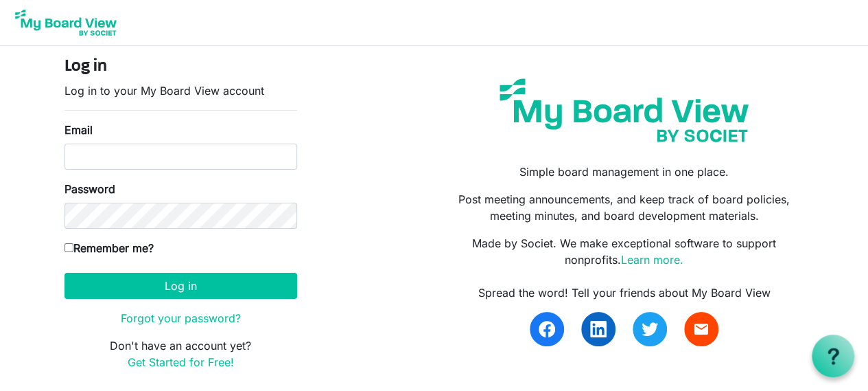 Image resolution: width=868 pixels, height=391 pixels. Describe the element at coordinates (180, 285) in the screenshot. I see `button: Log in` at that location.